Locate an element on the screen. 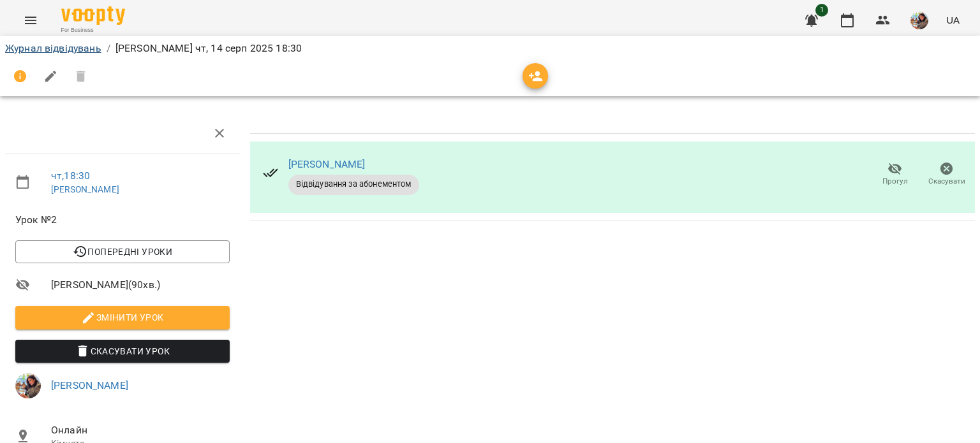 The height and width of the screenshot is (443, 980). span: UA is located at coordinates (952, 20).